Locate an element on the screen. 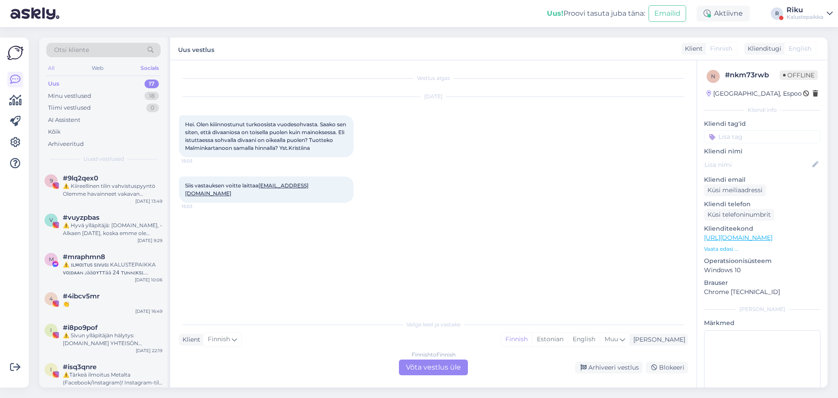 The width and height of the screenshot is (838, 398). div: Proovi tasuta juba täna: is located at coordinates (596, 14).